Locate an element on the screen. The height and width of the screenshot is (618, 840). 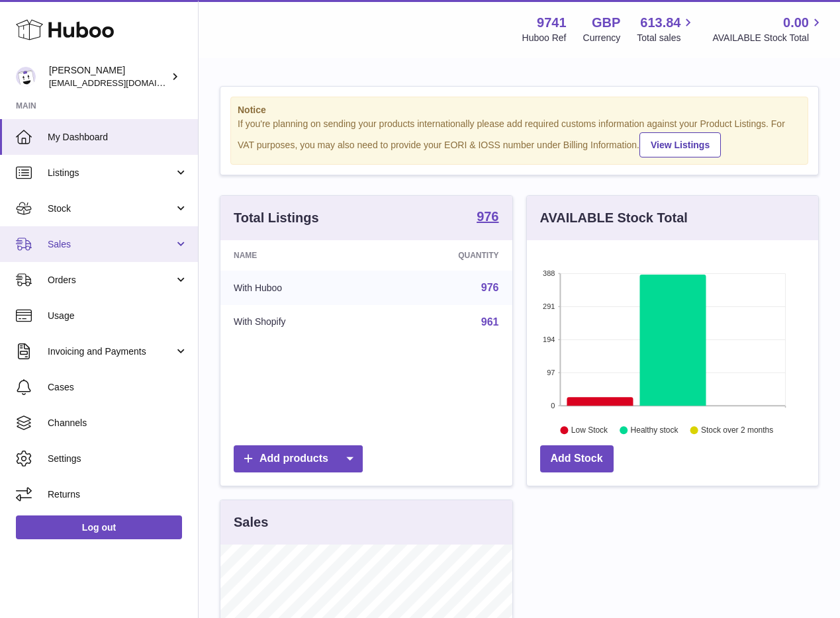
h3: AVAILABLE Stock Total is located at coordinates (614, 218).